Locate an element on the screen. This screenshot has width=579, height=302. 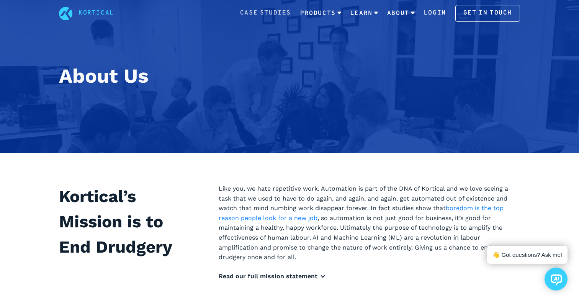
a: Get in touch is located at coordinates (487, 13).